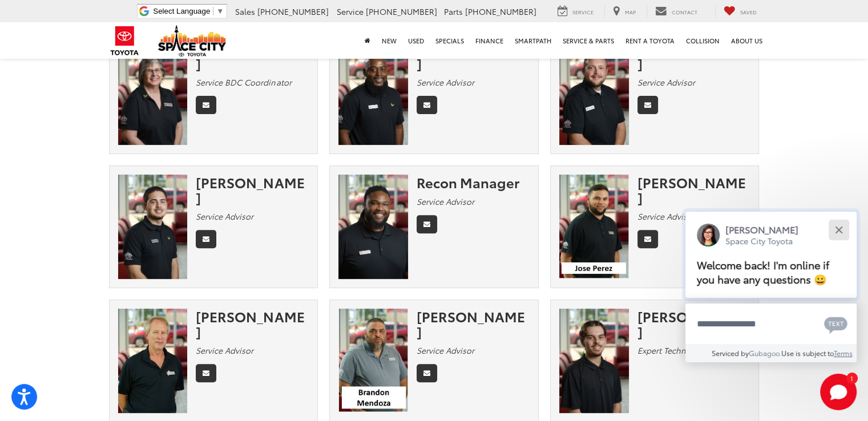 The width and height of the screenshot is (868, 421). Describe the element at coordinates (533, 41) in the screenshot. I see `a: SmartPath` at that location.